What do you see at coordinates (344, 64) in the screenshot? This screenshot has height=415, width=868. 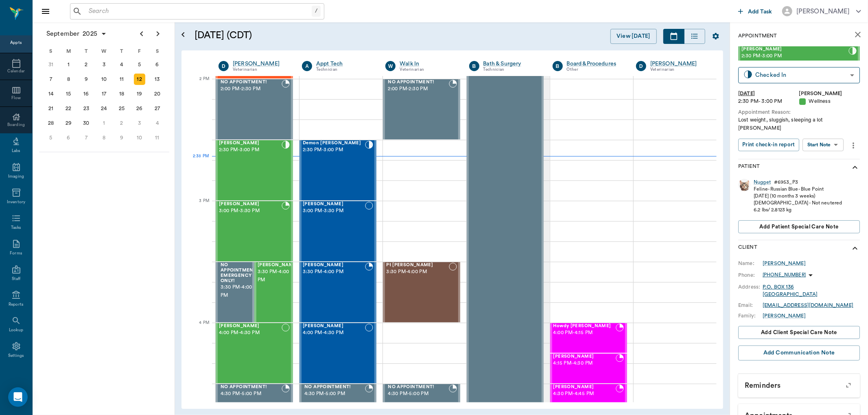 I see `div: Appt Tech` at bounding box center [344, 64].